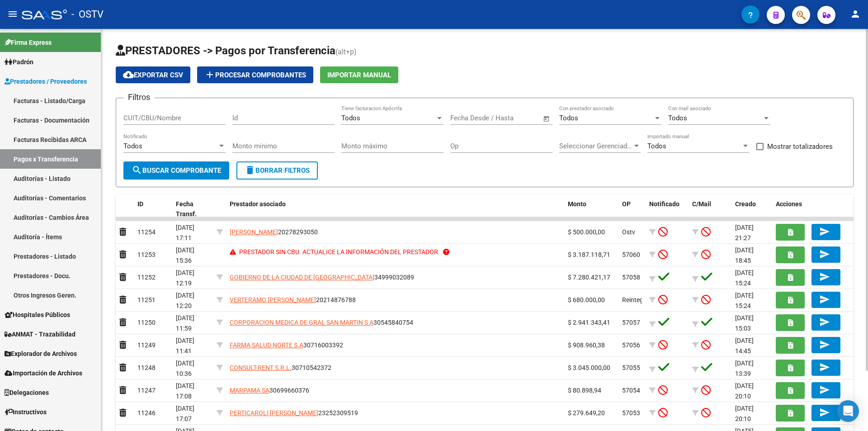 The height and width of the screenshot is (431, 868). What do you see at coordinates (153, 75) in the screenshot?
I see `span: Exportar CSV` at bounding box center [153, 75].